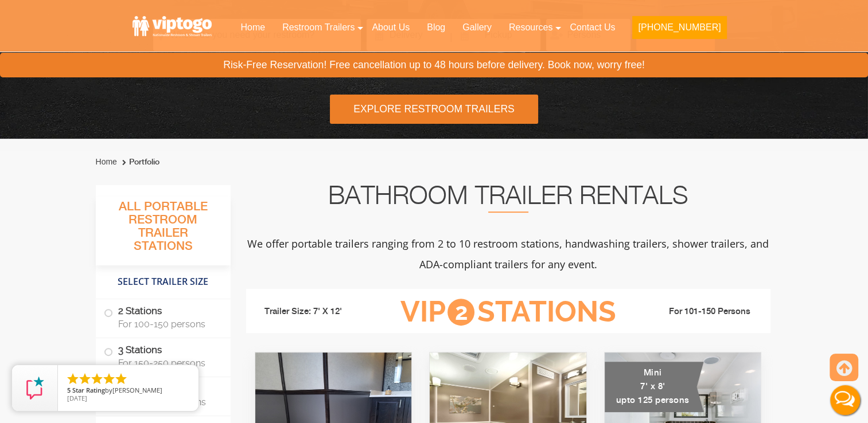 This screenshot has width=868, height=423. I want to click on div: Explore Restroom Trailers, so click(434, 109).